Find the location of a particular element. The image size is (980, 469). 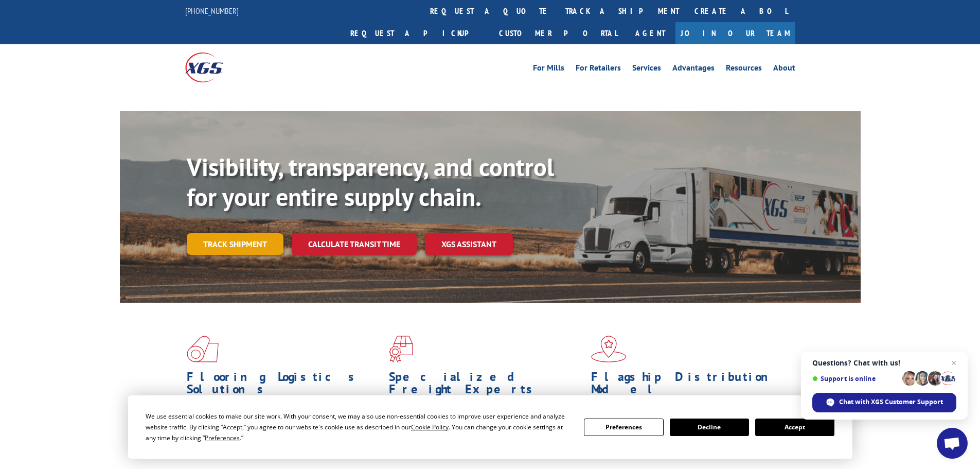

div: Chat with XGS Customer Support is located at coordinates (884, 403).